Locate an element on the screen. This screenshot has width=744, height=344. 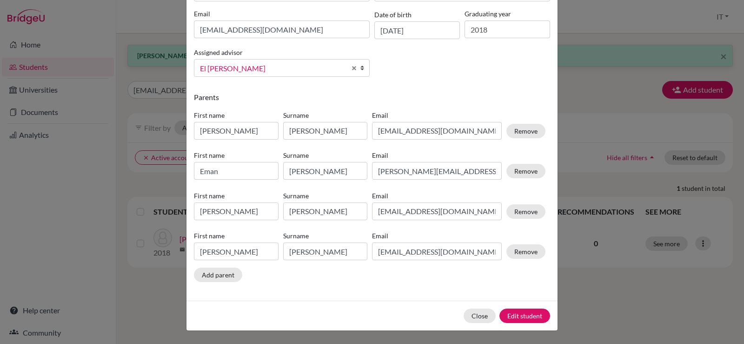
button: Add parent is located at coordinates (218, 274).